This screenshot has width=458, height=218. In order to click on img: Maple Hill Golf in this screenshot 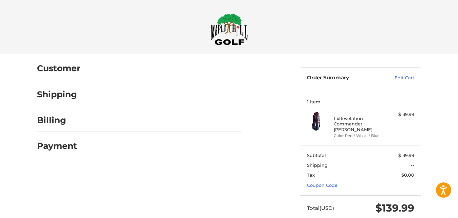, I will do `click(229, 29)`.